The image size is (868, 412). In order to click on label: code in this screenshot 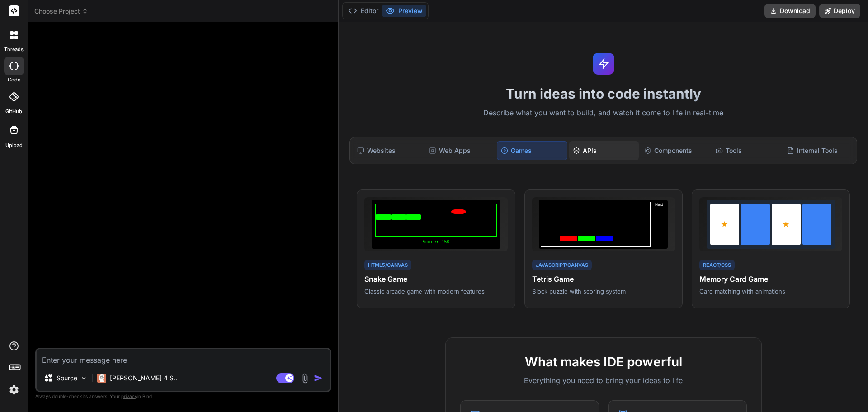, I will do `click(14, 79)`.